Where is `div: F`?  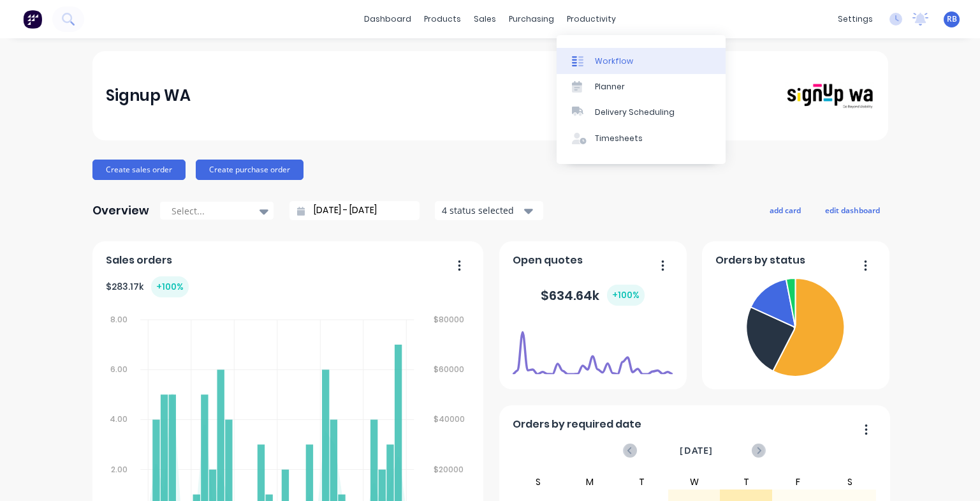
div: F is located at coordinates (798, 481).